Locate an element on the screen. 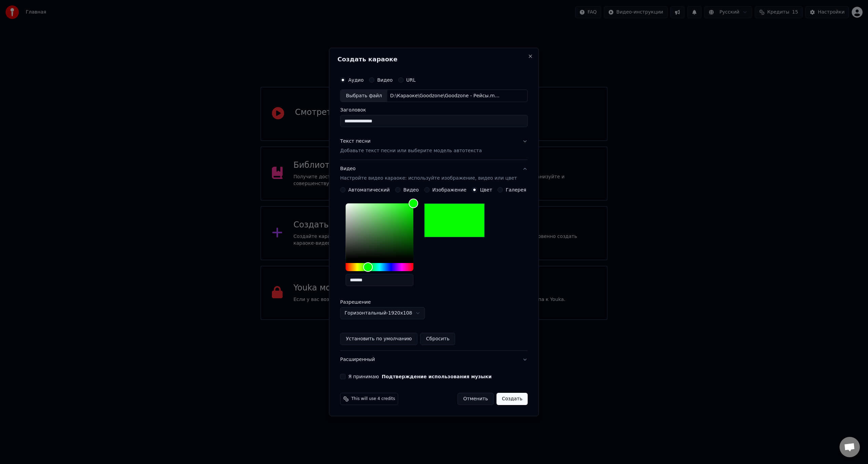 The height and width of the screenshot is (464, 868). h2: Создать караоке is located at coordinates (434, 59).